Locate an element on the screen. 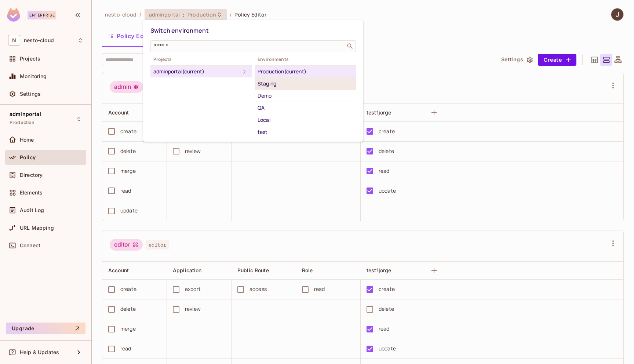  div: adminportal (current) is located at coordinates (197, 71).